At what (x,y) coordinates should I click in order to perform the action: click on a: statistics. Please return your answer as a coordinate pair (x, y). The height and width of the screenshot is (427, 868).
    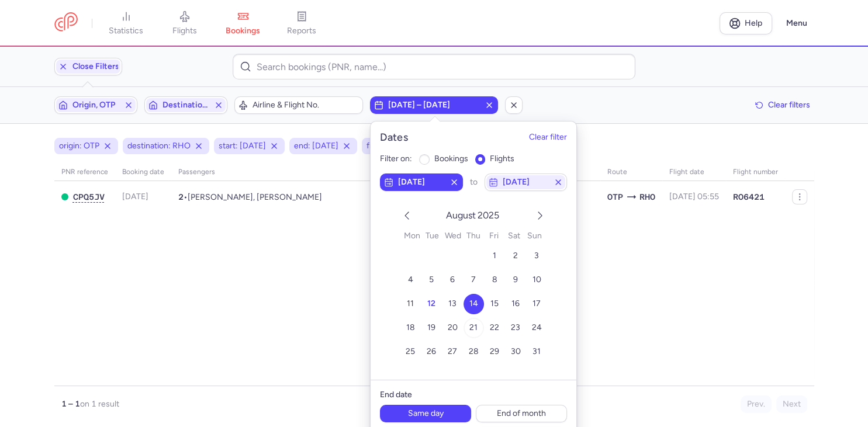
    Looking at the image, I should click on (126, 23).